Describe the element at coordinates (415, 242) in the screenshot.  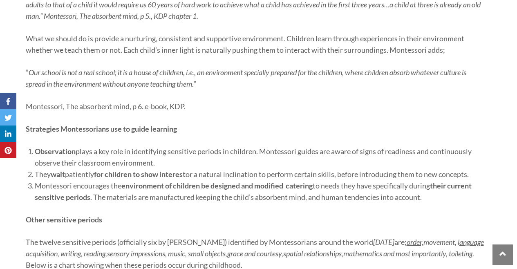
I see `u: order,` at that location.